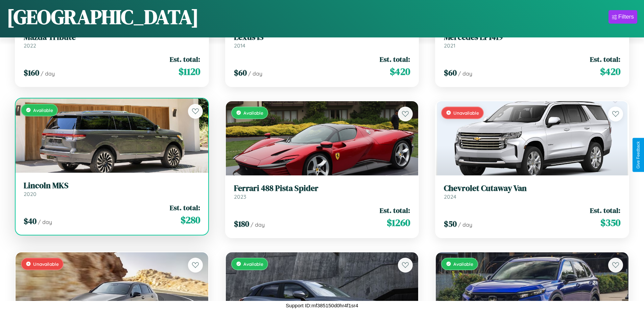  I want to click on span: $ 1120, so click(189, 72).